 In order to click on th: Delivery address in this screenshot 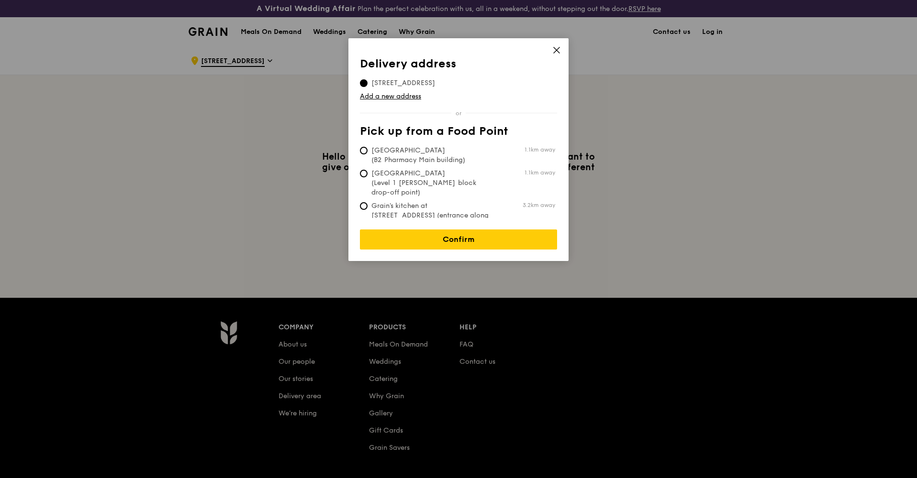, I will do `click(458, 66)`.